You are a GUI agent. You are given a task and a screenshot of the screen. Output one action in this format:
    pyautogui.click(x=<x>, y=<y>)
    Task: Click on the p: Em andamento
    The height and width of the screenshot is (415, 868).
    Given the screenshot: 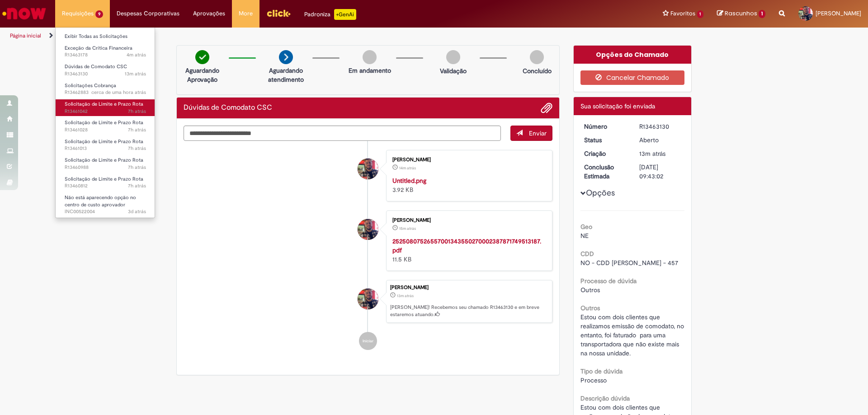 What is the action you would take?
    pyautogui.click(x=370, y=71)
    